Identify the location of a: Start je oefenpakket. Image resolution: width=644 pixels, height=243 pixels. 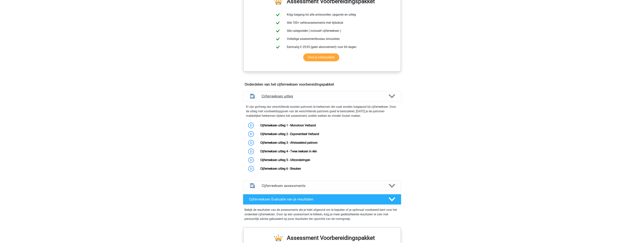
(321, 57).